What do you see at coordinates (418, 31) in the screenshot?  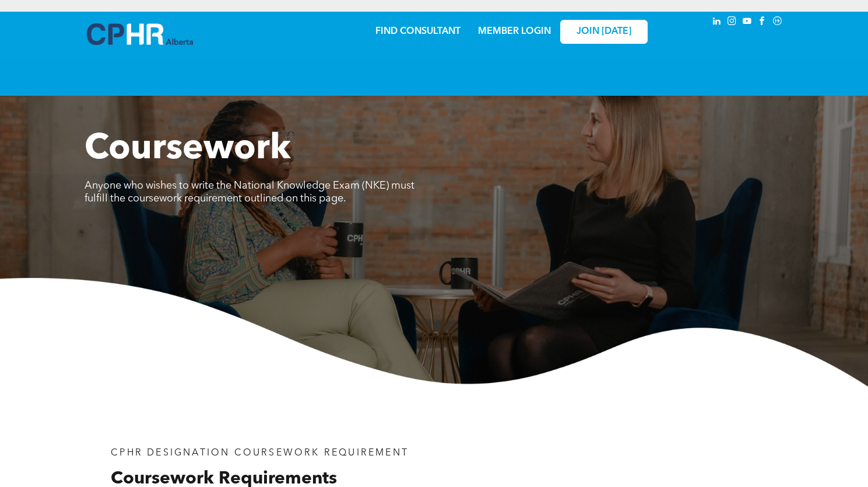 I see `a: FIND CONSULTANT` at bounding box center [418, 31].